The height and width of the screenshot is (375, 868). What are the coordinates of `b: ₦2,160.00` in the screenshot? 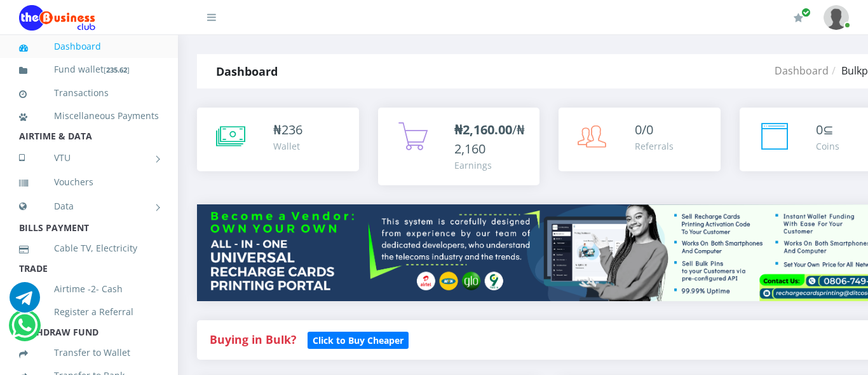 It's located at (483, 129).